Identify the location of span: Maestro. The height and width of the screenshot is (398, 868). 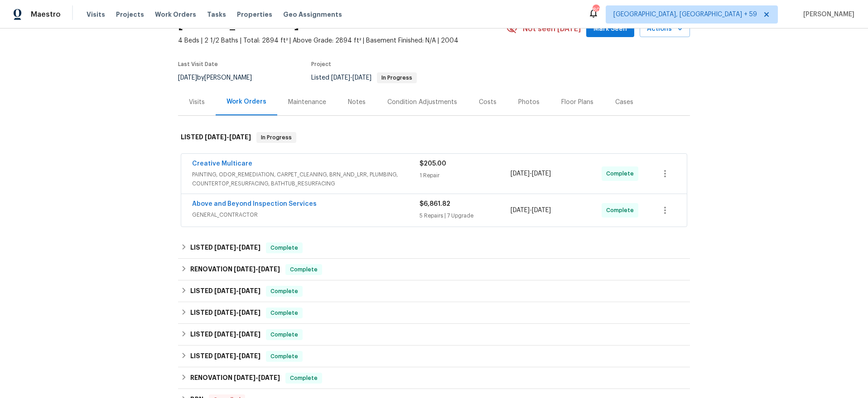
(46, 15).